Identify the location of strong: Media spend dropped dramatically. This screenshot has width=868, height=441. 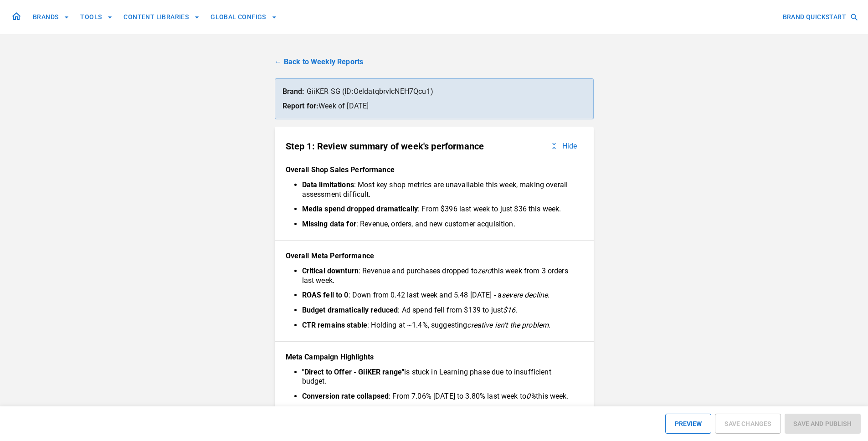
(359, 208).